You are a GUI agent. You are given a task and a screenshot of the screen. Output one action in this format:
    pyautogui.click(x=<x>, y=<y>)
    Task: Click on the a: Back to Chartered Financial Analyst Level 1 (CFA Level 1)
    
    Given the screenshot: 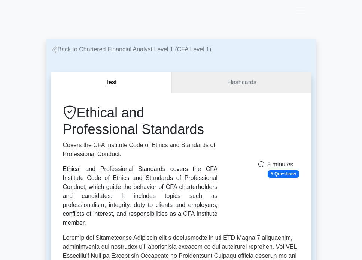 What is the action you would take?
    pyautogui.click(x=131, y=49)
    